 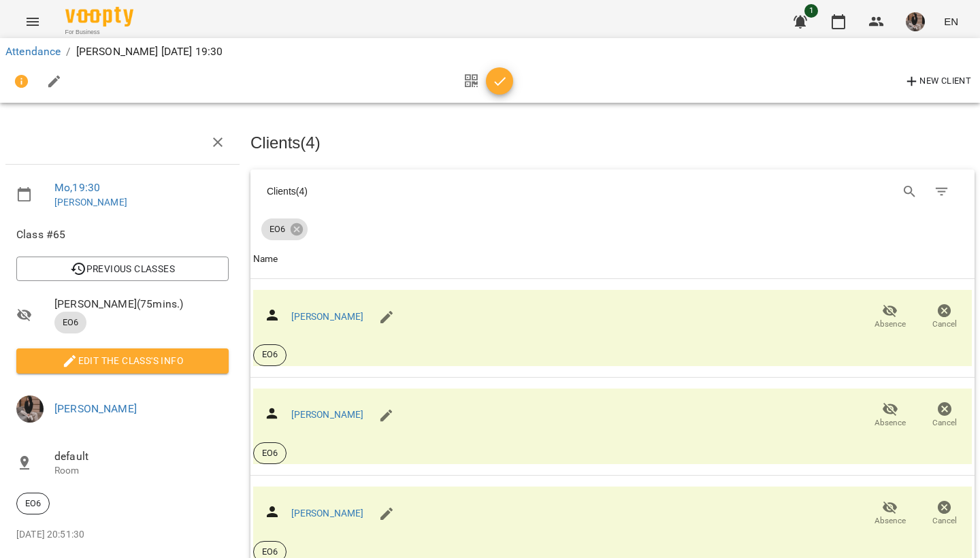 What do you see at coordinates (612, 191) in the screenshot?
I see `div: Table Toolbar` at bounding box center [612, 191].